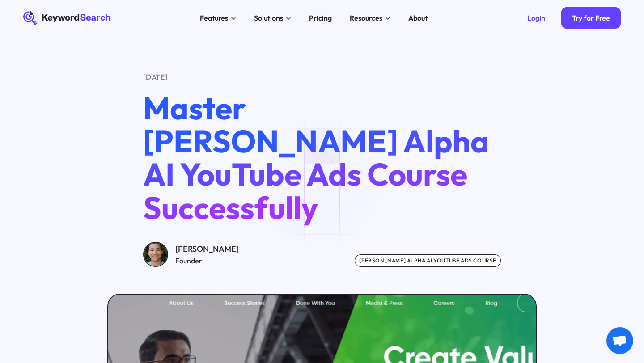  I want to click on div: Pricing, so click(320, 18).